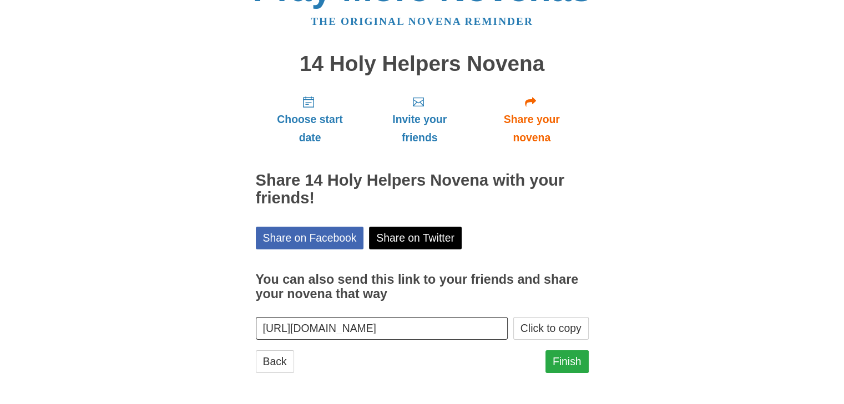 The width and height of the screenshot is (844, 404). I want to click on span: Choose start date, so click(310, 129).